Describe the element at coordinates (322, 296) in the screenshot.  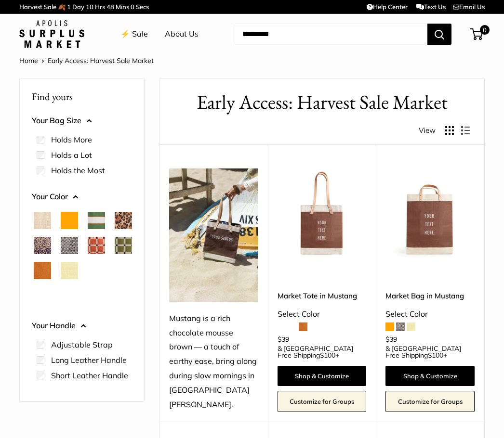
I see `a: Market Tote in Mustang` at that location.